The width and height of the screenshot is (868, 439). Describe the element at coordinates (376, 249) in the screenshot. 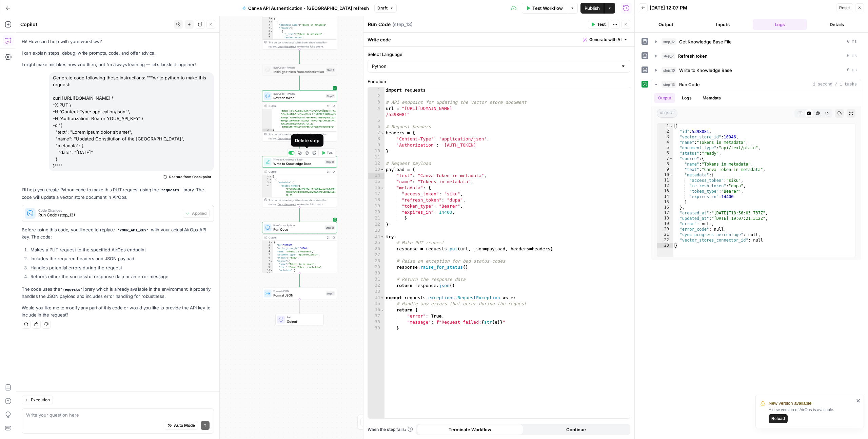

I see `div: 26` at that location.